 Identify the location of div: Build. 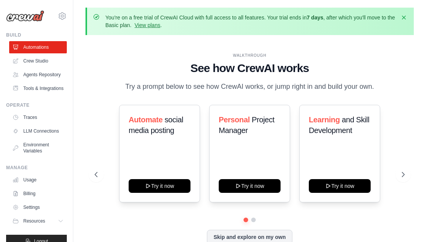
(36, 35).